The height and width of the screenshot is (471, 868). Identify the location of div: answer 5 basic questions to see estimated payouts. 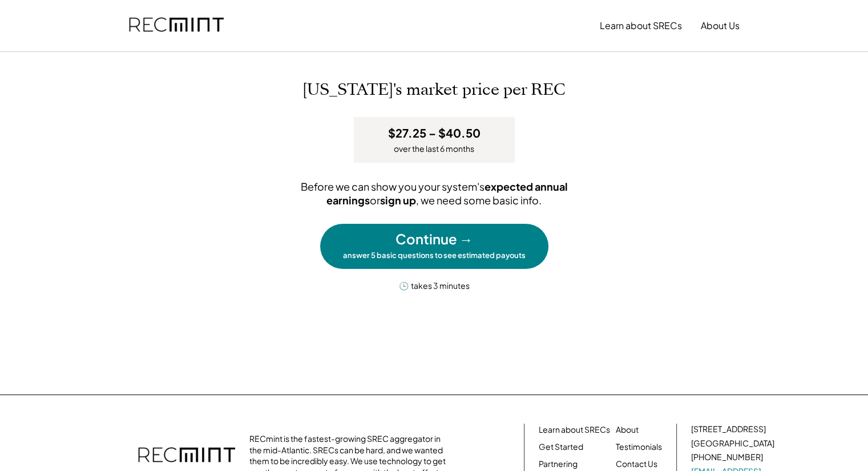
(434, 255).